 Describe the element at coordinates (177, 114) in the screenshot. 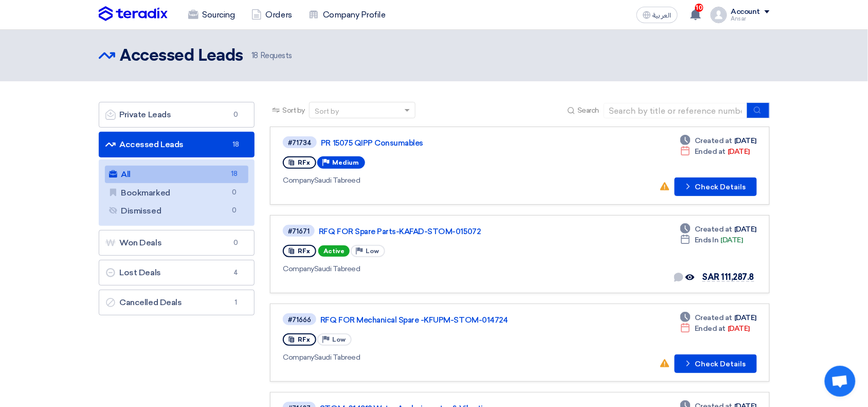

I see `a: Private Leads0` at that location.